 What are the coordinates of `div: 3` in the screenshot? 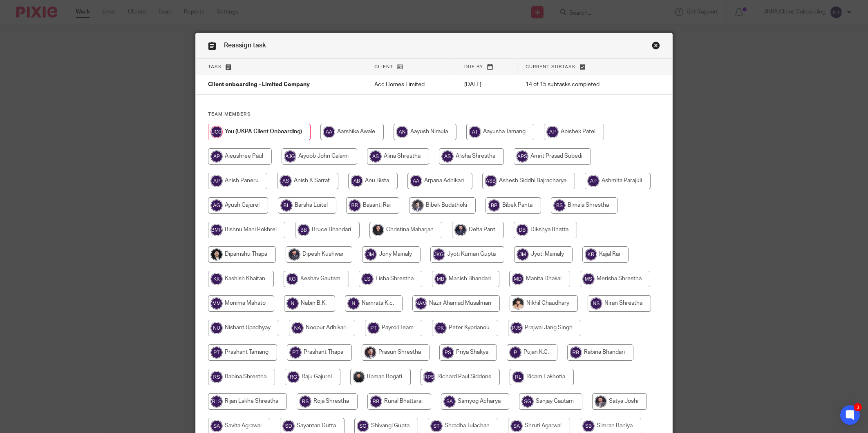 It's located at (858, 407).